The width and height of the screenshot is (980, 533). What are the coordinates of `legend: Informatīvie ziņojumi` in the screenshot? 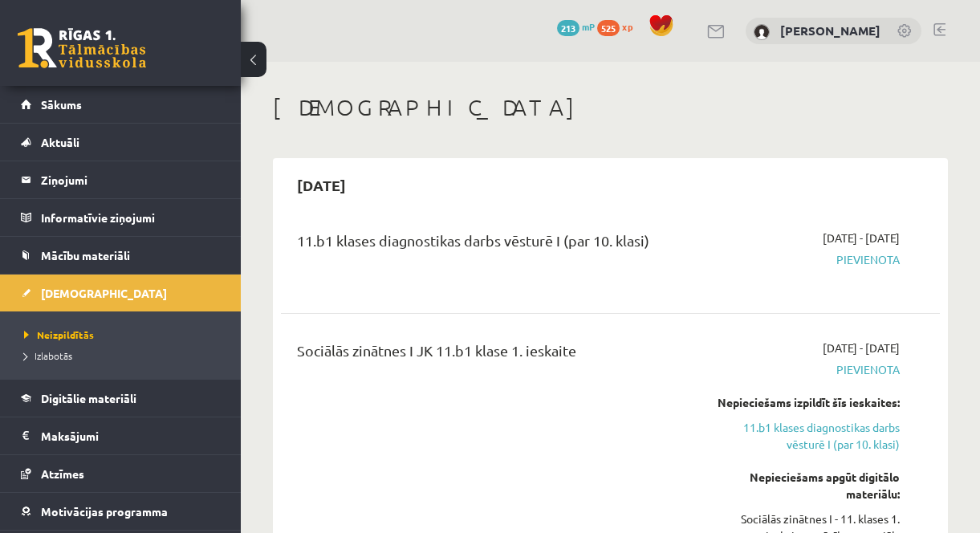 It's located at (131, 217).